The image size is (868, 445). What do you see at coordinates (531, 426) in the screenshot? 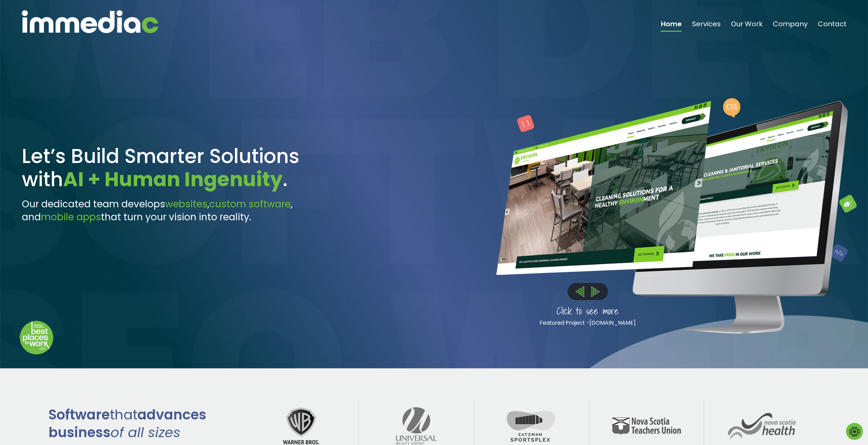
I see `img: sportsplexLogo.png` at bounding box center [531, 426].